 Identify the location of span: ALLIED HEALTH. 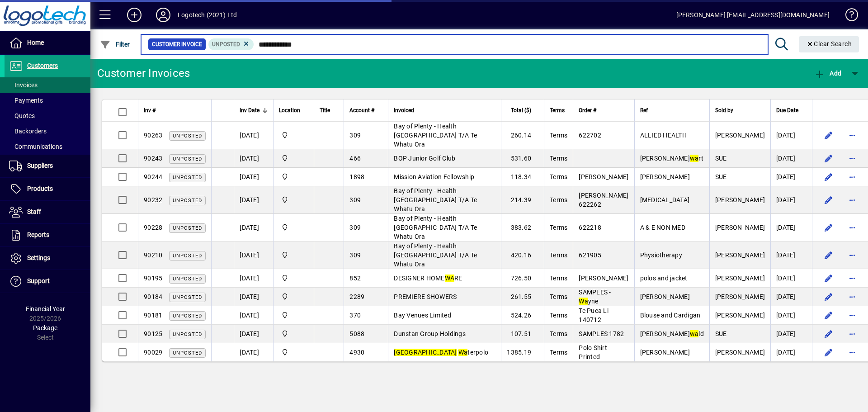
(663, 135).